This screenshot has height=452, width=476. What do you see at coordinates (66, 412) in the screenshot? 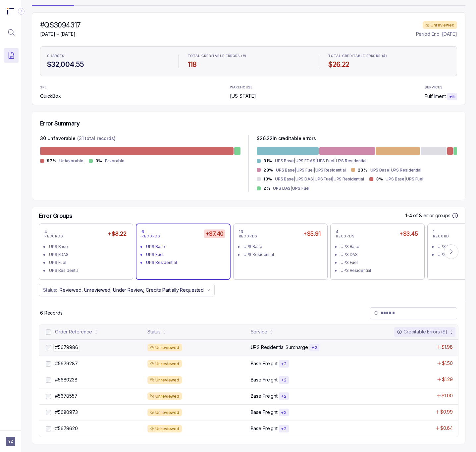
I see `p: #5680973` at bounding box center [66, 412].